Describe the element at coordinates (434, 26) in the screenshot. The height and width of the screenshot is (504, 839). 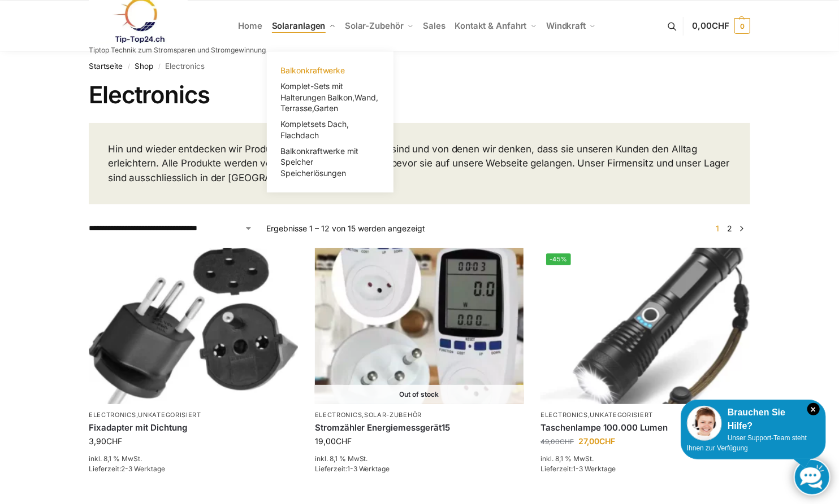
I see `span: Sales` at that location.